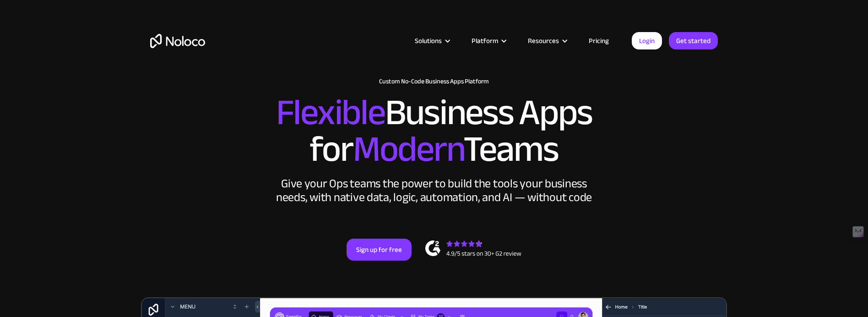 This screenshot has width=868, height=317. What do you see at coordinates (331, 112) in the screenshot?
I see `span: Flexible` at bounding box center [331, 112].